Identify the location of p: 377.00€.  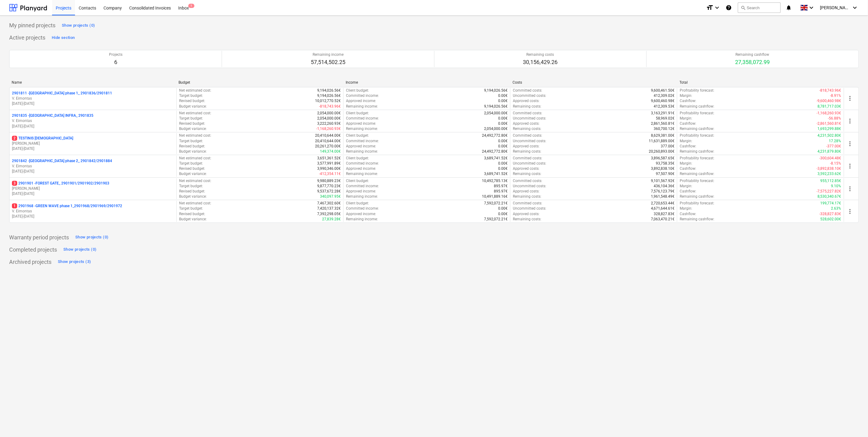
(668, 146).